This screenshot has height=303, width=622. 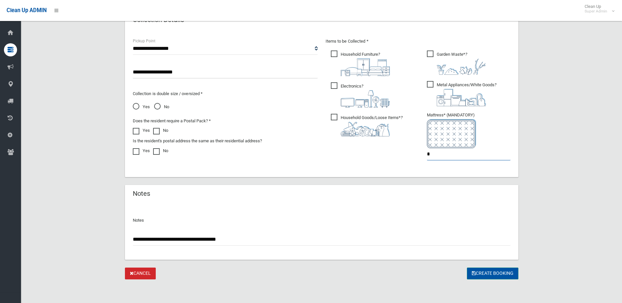 What do you see at coordinates (197, 141) in the screenshot?
I see `label: Is the resident's postal address the same as their residential address?` at bounding box center [197, 141].